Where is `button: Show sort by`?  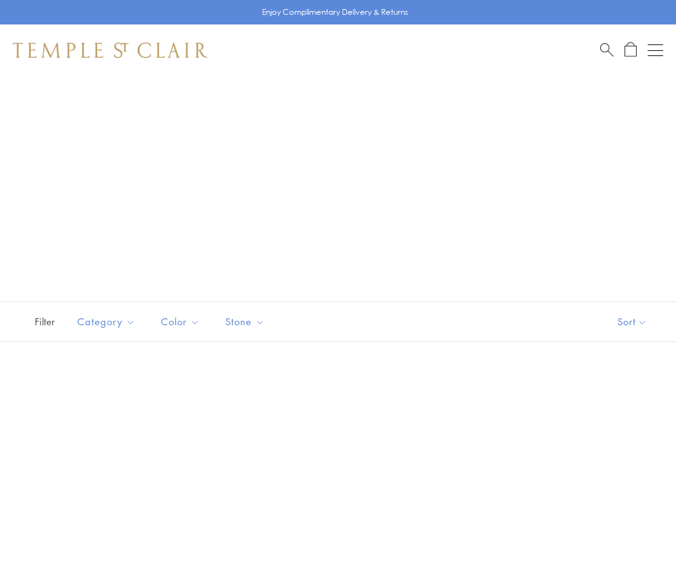 button: Show sort by is located at coordinates (633, 321).